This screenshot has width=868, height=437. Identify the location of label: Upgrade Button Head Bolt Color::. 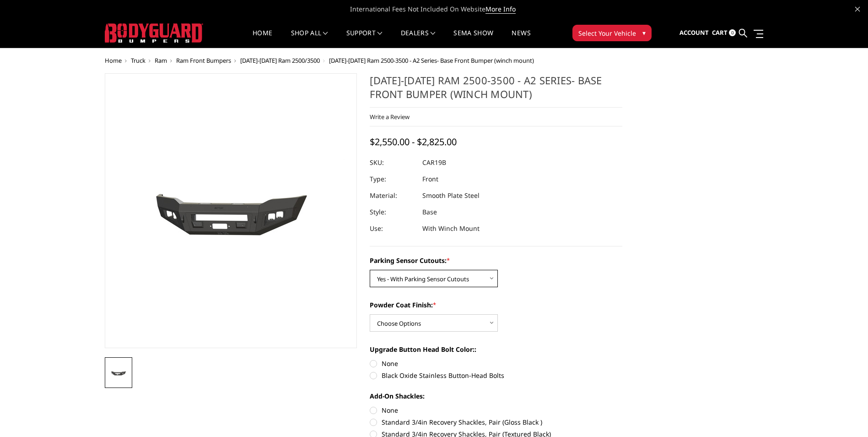
(496, 349).